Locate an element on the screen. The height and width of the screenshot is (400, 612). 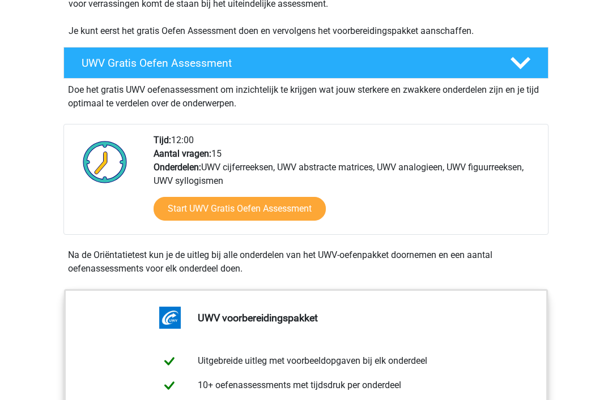
a: Start UWV Gratis Oefen Assessment is located at coordinates (240, 209).